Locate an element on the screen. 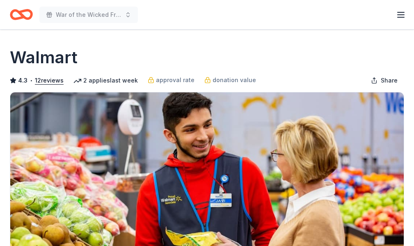  button: Share is located at coordinates (384, 80).